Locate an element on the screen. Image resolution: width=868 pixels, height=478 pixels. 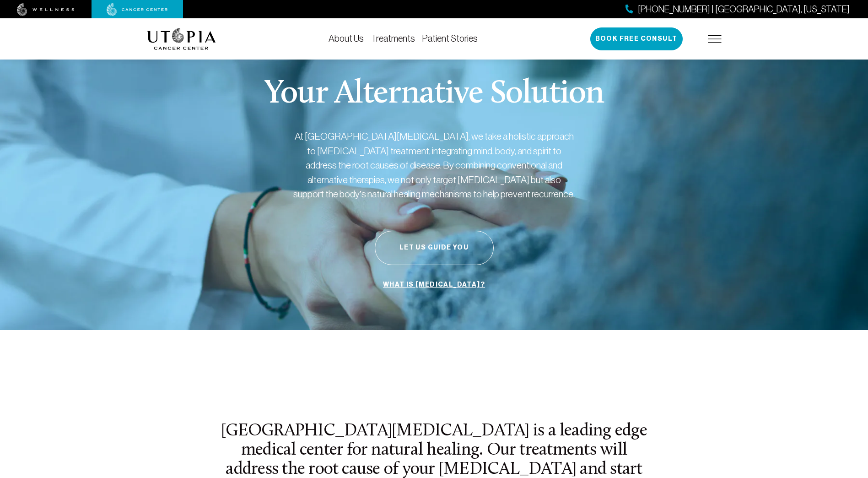
img: cancer center is located at coordinates (137, 9).